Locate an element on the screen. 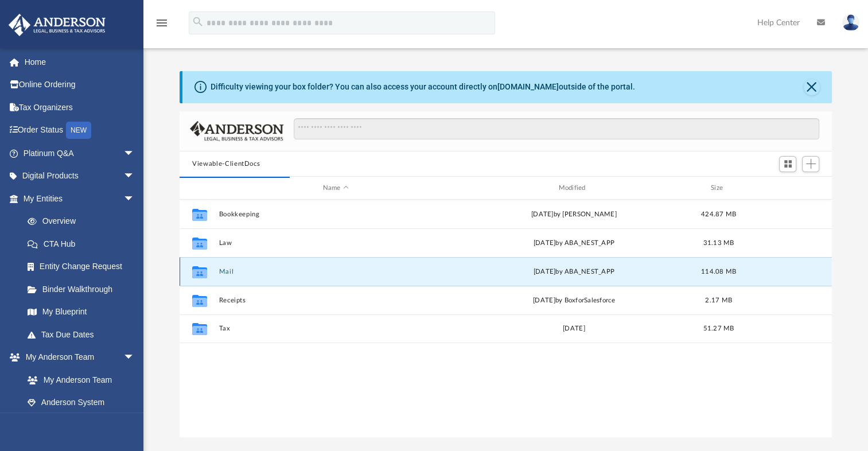 The height and width of the screenshot is (451, 868). a: Online Ordering is located at coordinates (80, 85).